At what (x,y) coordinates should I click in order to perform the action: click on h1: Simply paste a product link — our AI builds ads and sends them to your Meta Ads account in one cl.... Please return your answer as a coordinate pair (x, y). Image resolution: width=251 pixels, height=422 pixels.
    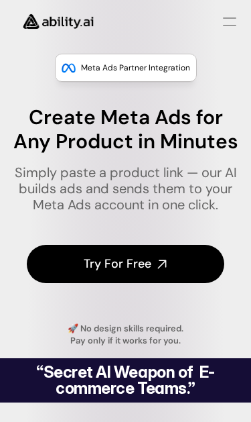
    Looking at the image, I should click on (125, 188).